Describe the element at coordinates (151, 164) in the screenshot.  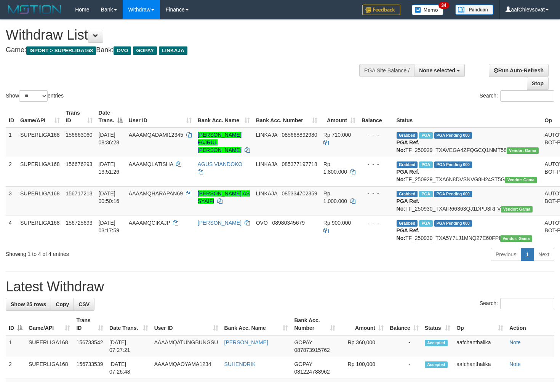
I see `span: AAAAMQLATISHA` at that location.